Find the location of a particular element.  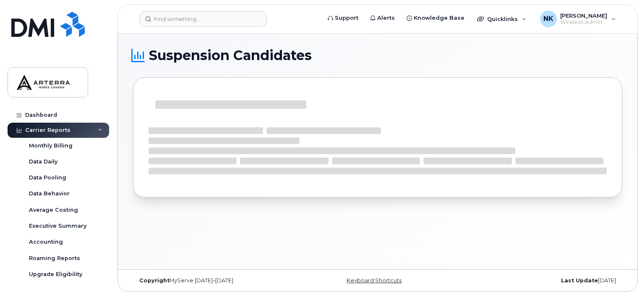

strong: Copyright is located at coordinates (154, 280).